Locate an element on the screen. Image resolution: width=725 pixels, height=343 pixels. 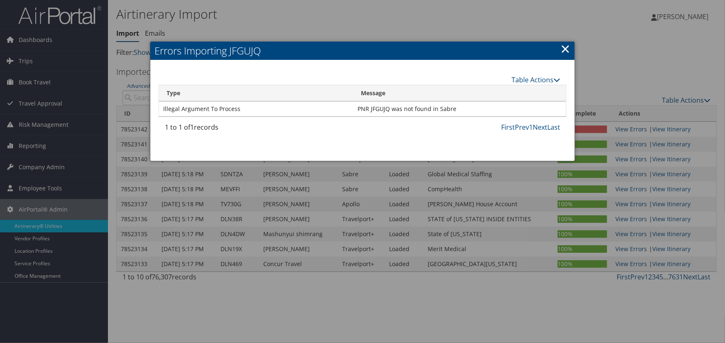
a: Next is located at coordinates (540, 127).